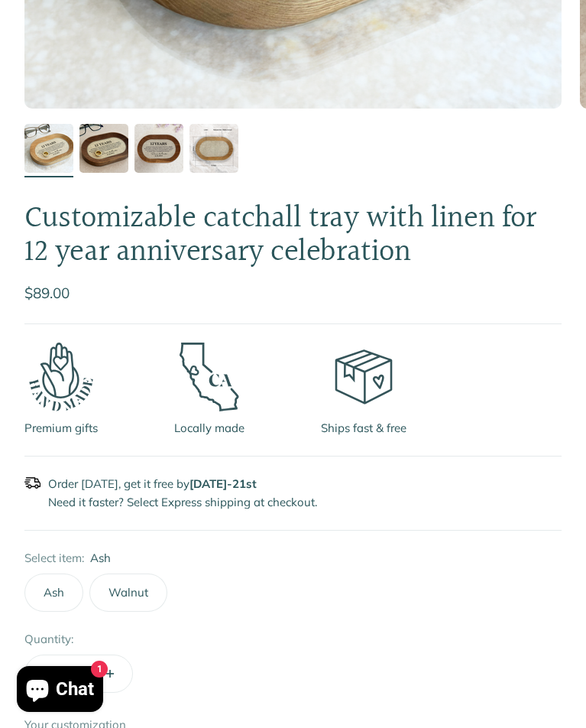 The width and height of the screenshot is (586, 728). What do you see at coordinates (101, 558) in the screenshot?
I see `variant-option-value: Ash` at bounding box center [101, 558].